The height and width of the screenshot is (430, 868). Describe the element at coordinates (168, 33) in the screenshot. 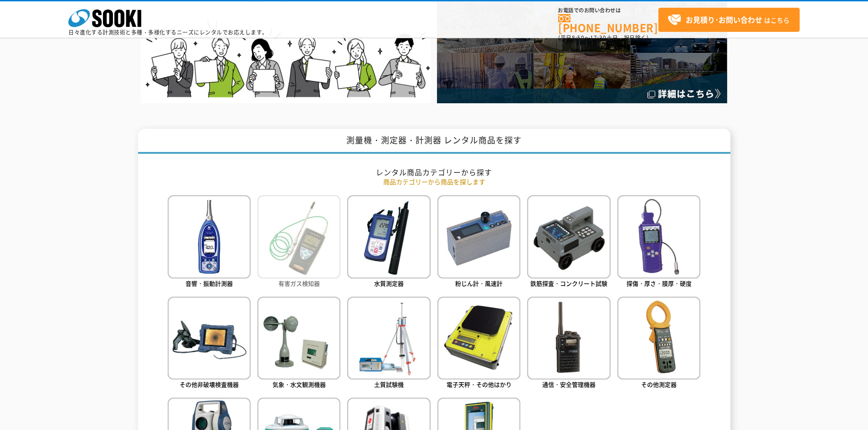

I see `p: 日々進化する計測技術と多種・多様化するニーズにレンタルでお応えします。` at that location.